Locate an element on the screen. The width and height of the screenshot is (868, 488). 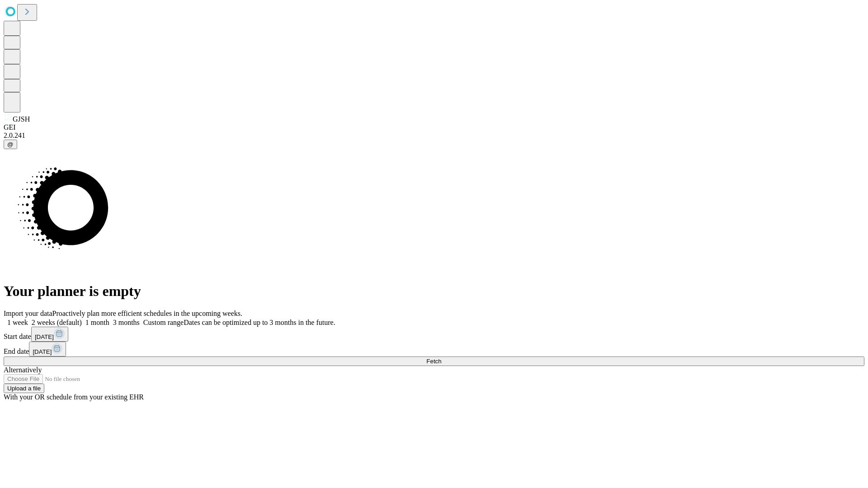
span: GJSH is located at coordinates (21, 119).